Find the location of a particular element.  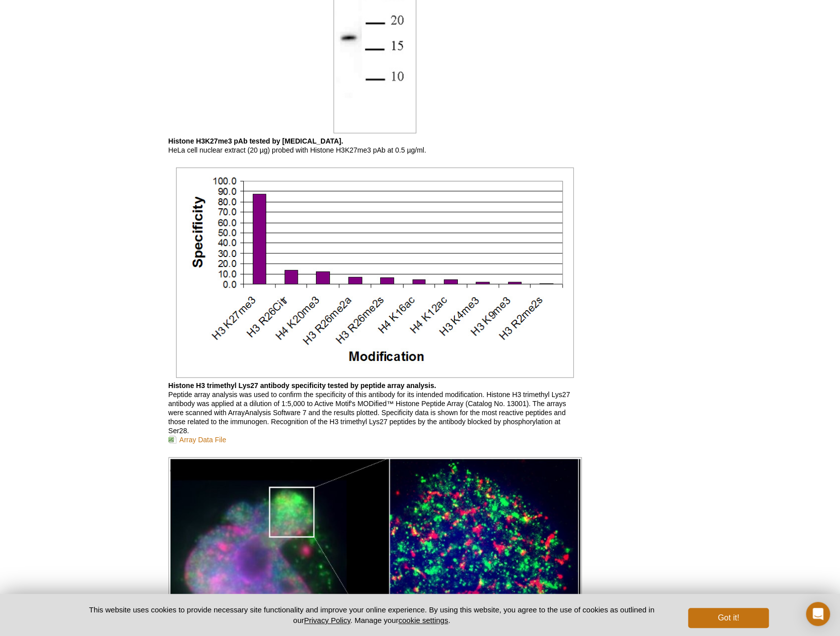

p: This website uses cookies to provide necessary site functionality and improve your online experie... is located at coordinates (372, 615).